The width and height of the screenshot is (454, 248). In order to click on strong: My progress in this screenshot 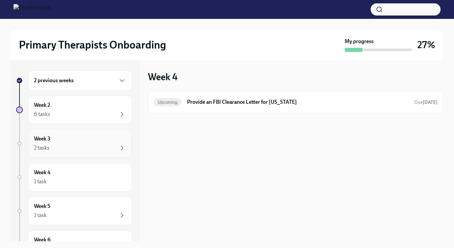, I will do `click(359, 41)`.